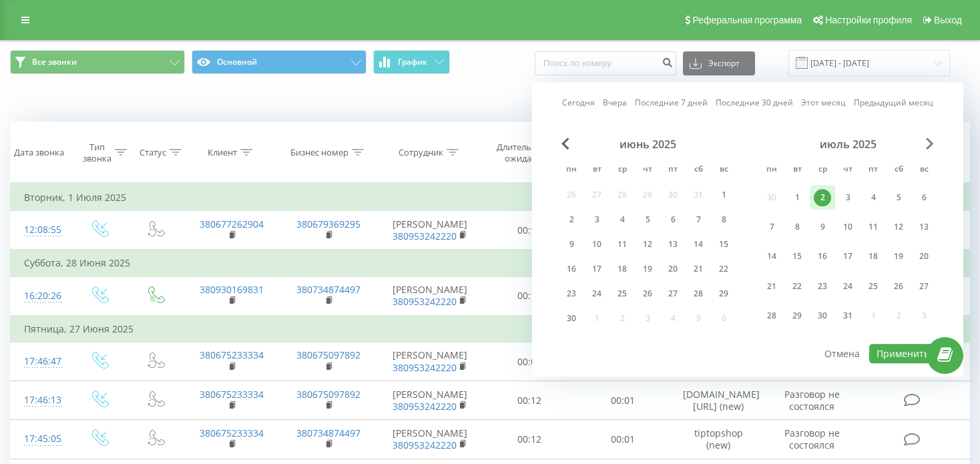  I want to click on div: вт 1 июля 2025 г., so click(797, 197).